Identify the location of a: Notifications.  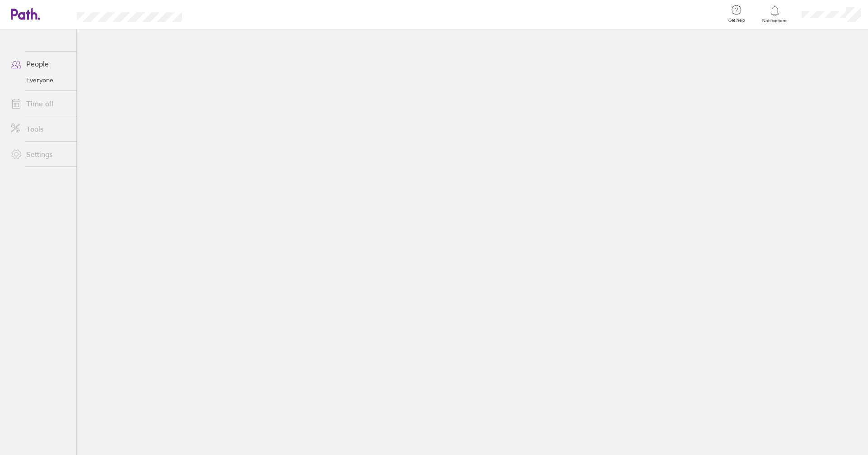
(775, 14).